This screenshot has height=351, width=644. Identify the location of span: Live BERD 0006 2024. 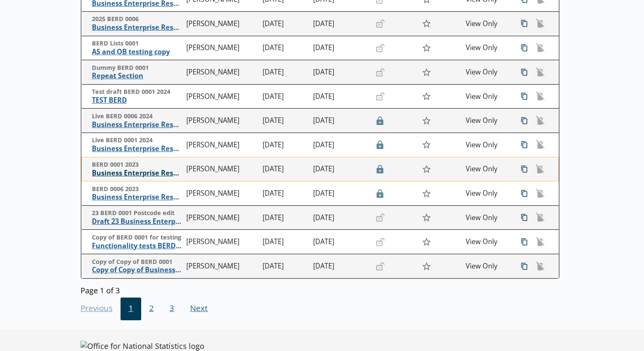
(137, 116).